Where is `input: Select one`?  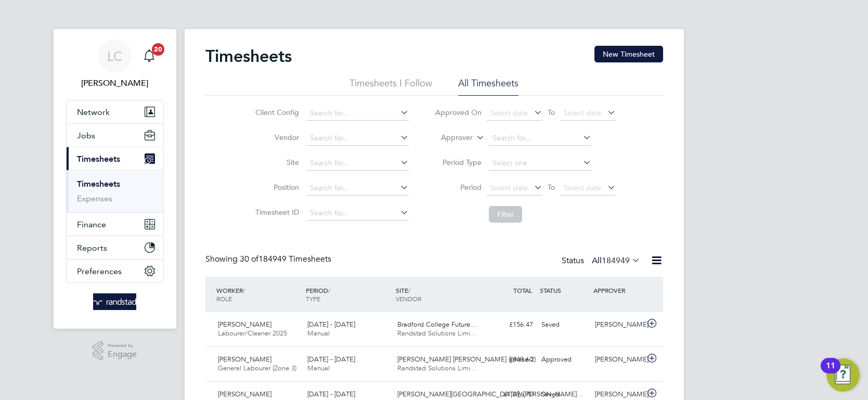
input: Select one is located at coordinates (540, 163).